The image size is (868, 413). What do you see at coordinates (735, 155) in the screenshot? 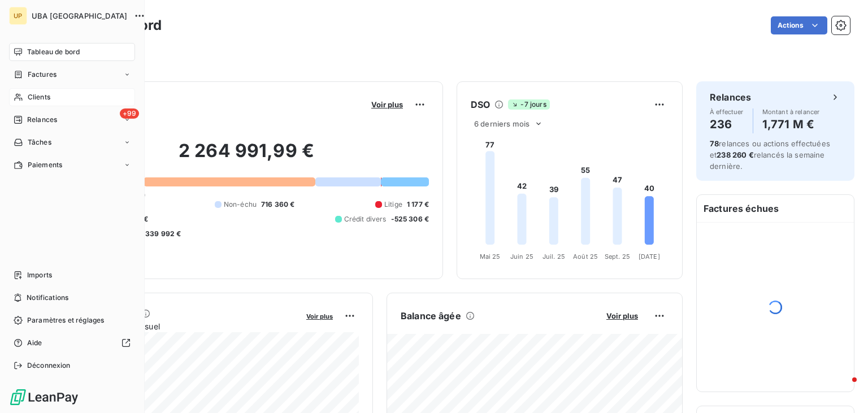
I see `span: 238 260 €` at bounding box center [735, 155].